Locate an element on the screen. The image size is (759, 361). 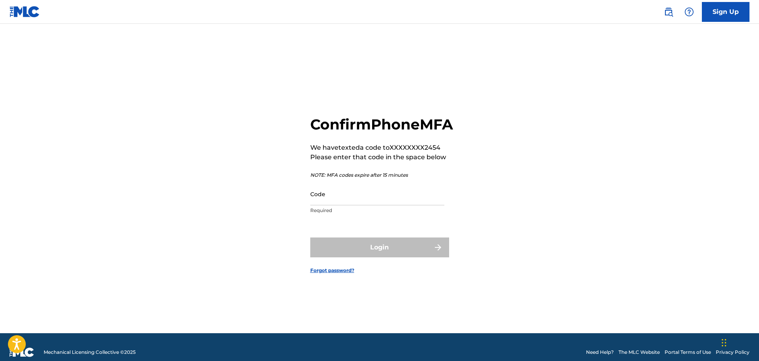
h2: Confirm Phone MFA is located at coordinates (382, 124).